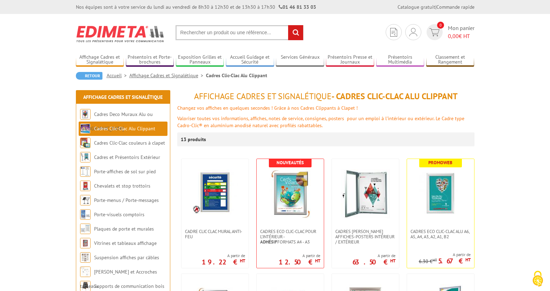  I want to click on span: Mon panier, so click(461, 32).